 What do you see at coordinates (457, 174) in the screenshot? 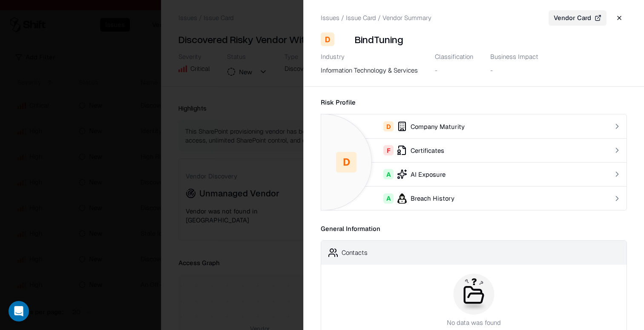
I see `div: AI Exposure` at bounding box center [457, 174].